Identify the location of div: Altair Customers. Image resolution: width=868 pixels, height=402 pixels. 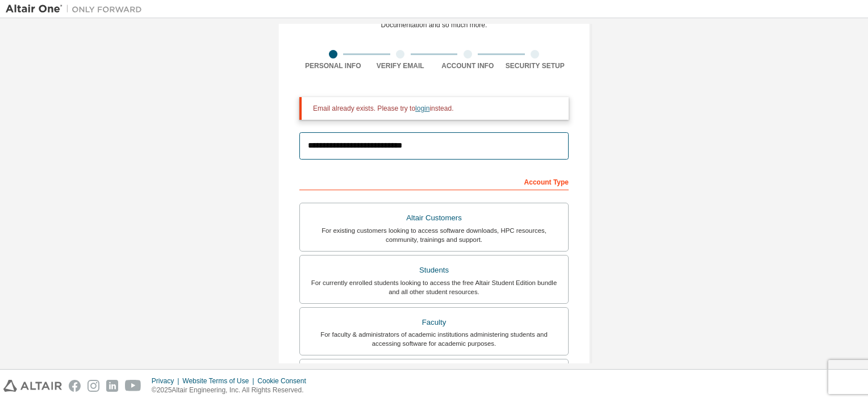
(434, 218).